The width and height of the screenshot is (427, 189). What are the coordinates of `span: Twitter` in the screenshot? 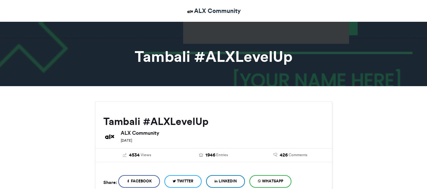 It's located at (185, 181).